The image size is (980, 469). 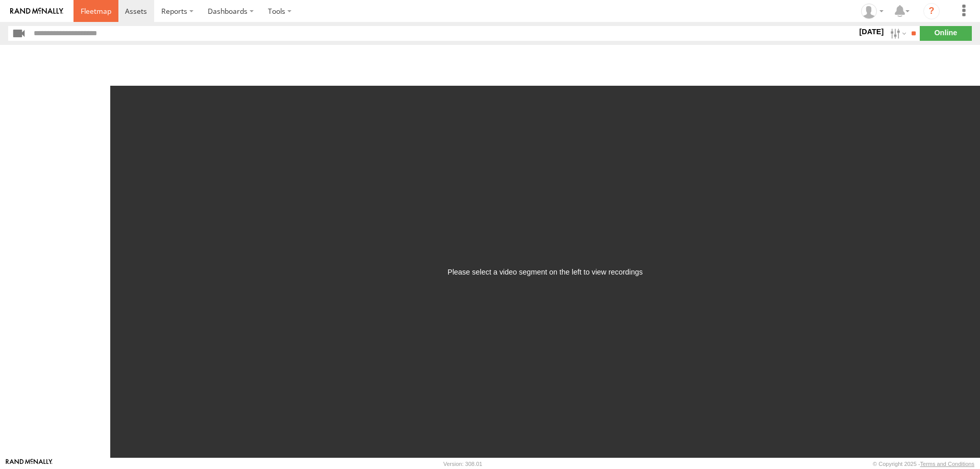 What do you see at coordinates (37, 11) in the screenshot?
I see `img: rand-logo.svg` at bounding box center [37, 11].